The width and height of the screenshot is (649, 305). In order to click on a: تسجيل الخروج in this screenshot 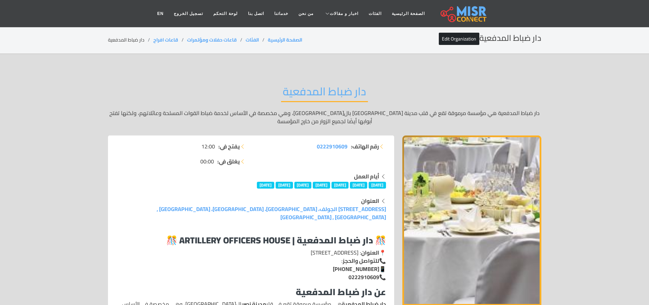, I will do `click(188, 14)`.